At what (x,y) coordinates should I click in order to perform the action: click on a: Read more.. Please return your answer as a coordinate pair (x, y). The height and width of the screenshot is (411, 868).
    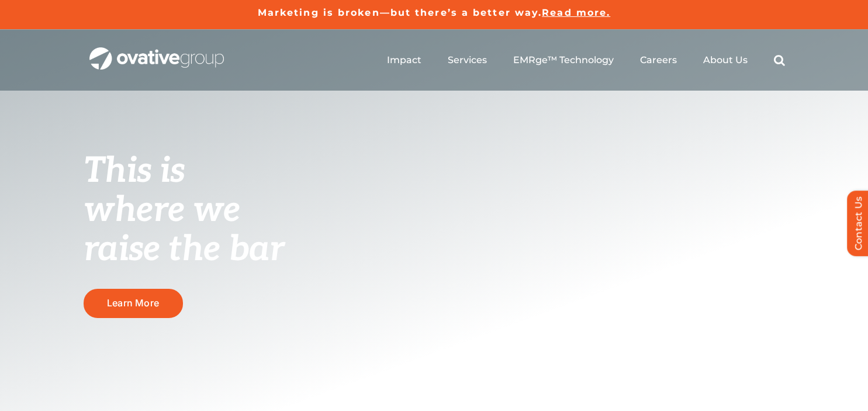
    Looking at the image, I should click on (576, 12).